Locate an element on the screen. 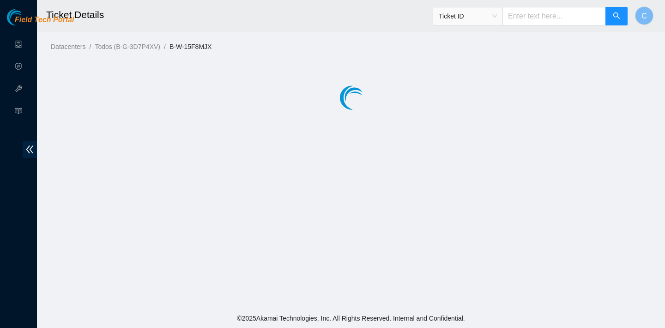 This screenshot has width=665, height=328. span: read is located at coordinates (18, 112).